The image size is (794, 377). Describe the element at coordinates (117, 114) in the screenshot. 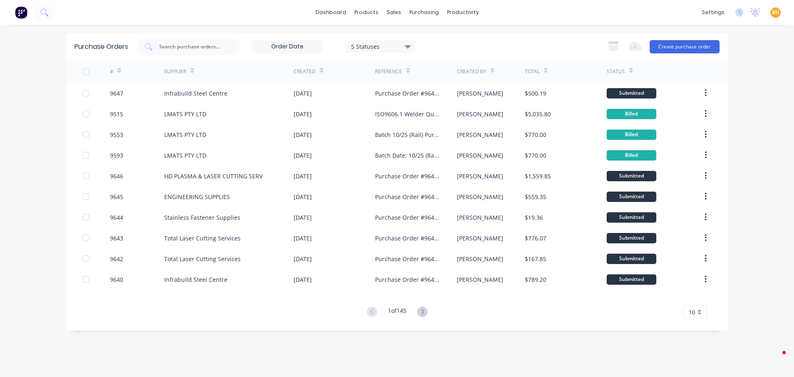

I see `div: 9515` at that location.